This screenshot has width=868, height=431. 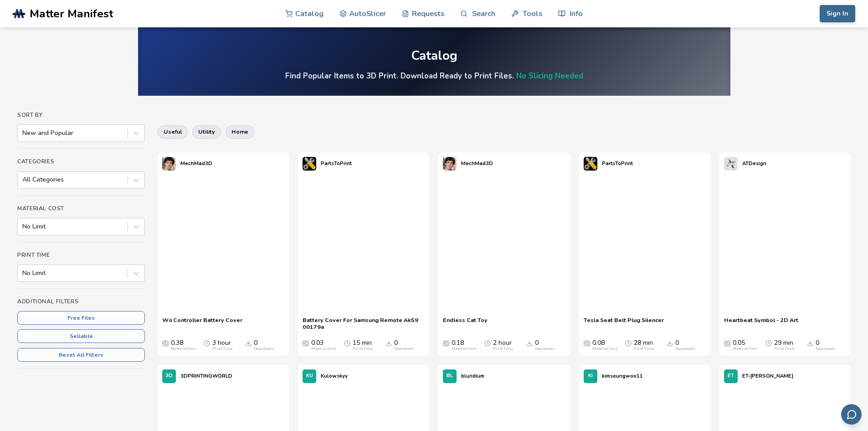 What do you see at coordinates (624, 323) in the screenshot?
I see `span: Tesla Seat Belt Plug Silencer` at bounding box center [624, 323].